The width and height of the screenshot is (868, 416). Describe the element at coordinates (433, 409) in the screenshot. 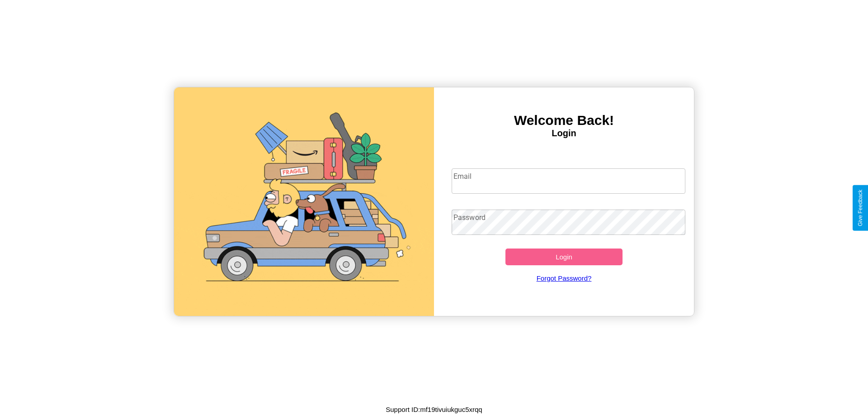

I see `p: Support ID: mf19tivuiukguc5xrqq` at that location.